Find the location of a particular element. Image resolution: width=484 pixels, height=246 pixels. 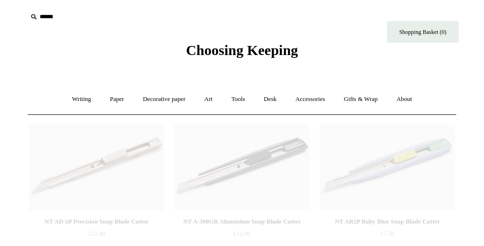

a: NT AD-2P Precision Snap Blade Cutter NT AD-2P Precision Snap Blade Cutter is located at coordinates (97, 167).